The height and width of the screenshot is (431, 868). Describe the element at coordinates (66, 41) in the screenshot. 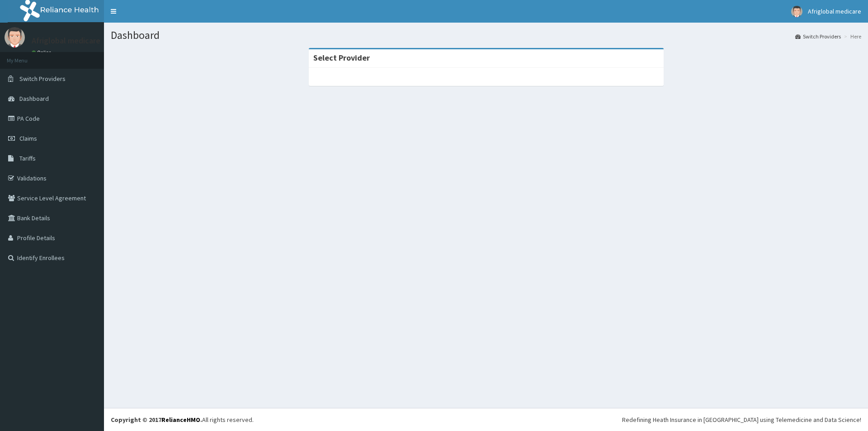

I see `p: Afriglobal medicare` at that location.